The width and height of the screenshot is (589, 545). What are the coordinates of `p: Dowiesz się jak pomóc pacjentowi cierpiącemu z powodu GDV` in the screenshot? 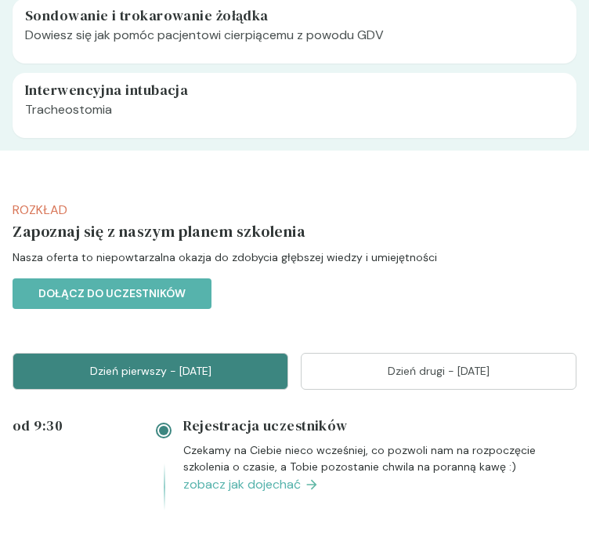 It's located at (295, 42).